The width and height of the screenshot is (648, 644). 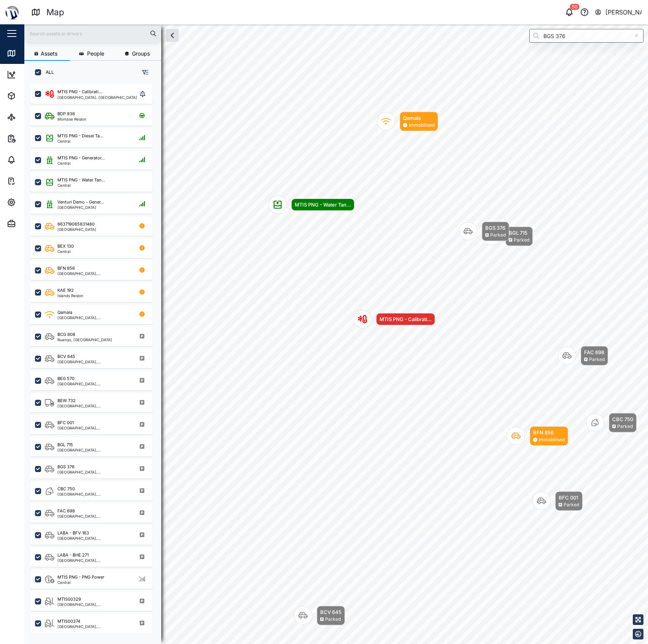 What do you see at coordinates (33, 203) in the screenshot?
I see `div: Settings` at bounding box center [33, 203].